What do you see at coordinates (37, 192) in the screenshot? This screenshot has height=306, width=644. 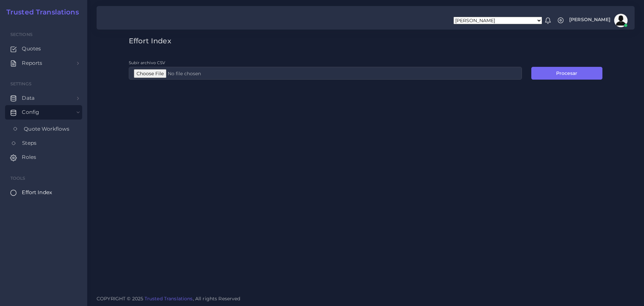 I see `span: Effort Index` at bounding box center [37, 192].